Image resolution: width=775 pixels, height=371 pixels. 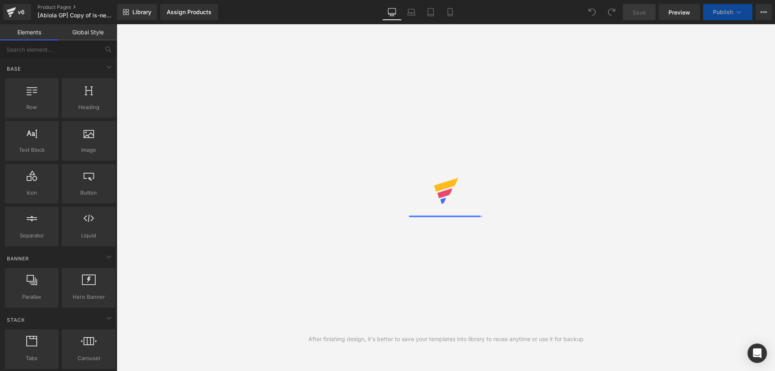 What do you see at coordinates (18, 258) in the screenshot?
I see `span: Banner` at bounding box center [18, 258].